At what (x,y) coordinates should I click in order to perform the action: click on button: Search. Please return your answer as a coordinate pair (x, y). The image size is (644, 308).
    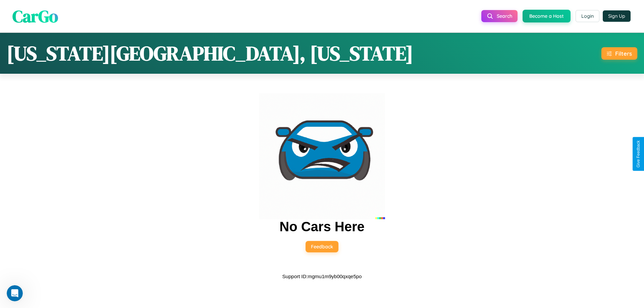
    Looking at the image, I should click on (499, 16).